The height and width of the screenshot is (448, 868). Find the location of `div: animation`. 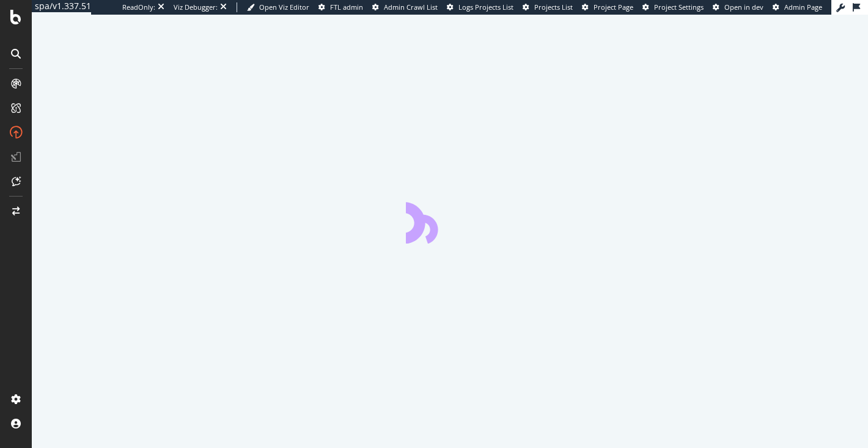

div: animation is located at coordinates (450, 222).